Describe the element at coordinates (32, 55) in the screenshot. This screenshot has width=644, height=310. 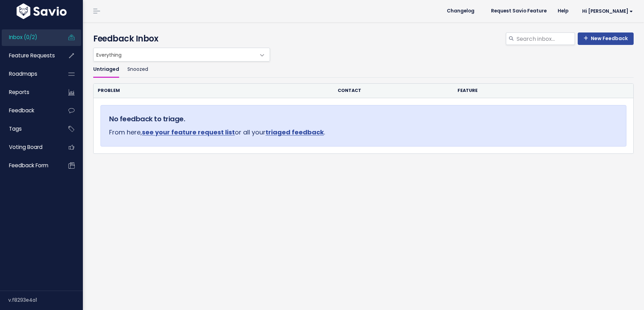
I see `span: Feature Requests` at that location.